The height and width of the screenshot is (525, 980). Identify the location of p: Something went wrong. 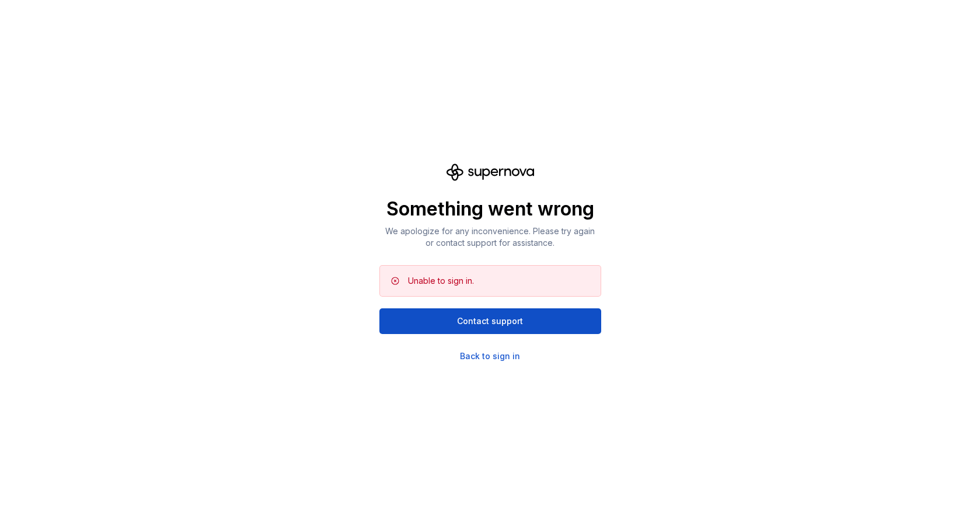
(490, 209).